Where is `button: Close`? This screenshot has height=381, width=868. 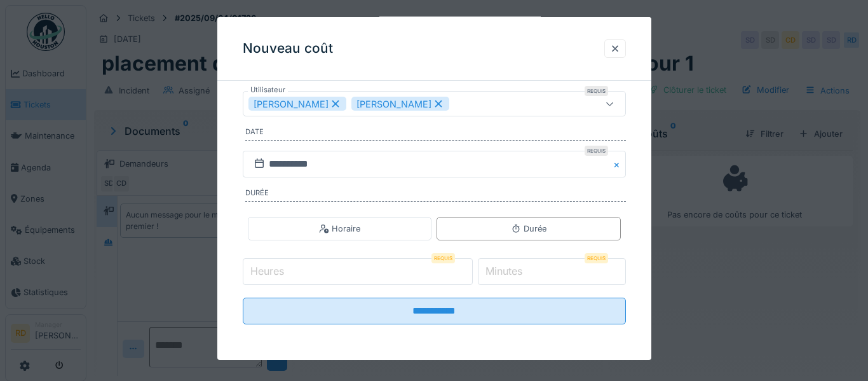 button: Close is located at coordinates (619, 164).